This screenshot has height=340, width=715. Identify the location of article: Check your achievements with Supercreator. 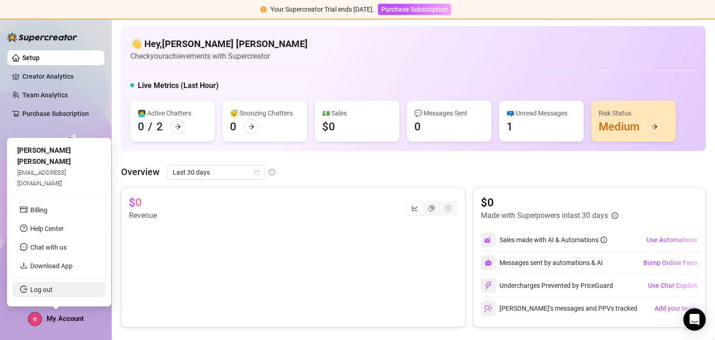
(219, 56).